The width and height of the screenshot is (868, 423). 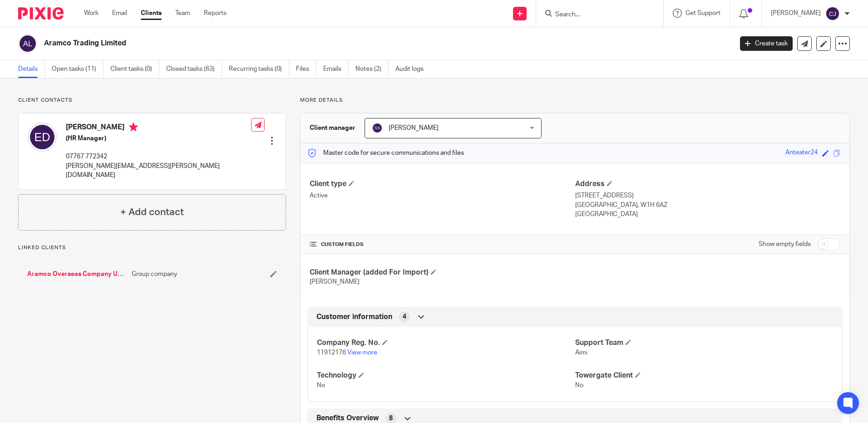 What do you see at coordinates (332, 128) in the screenshot?
I see `h3: Client manager` at bounding box center [332, 128].